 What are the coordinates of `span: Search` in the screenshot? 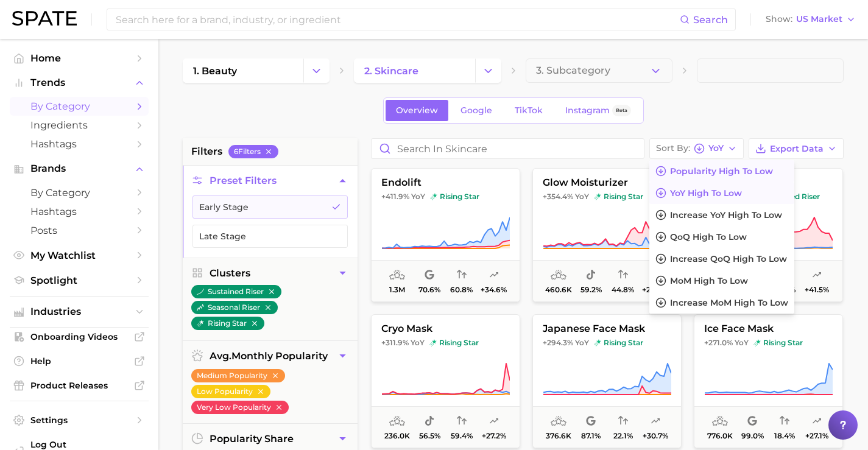 It's located at (710, 20).